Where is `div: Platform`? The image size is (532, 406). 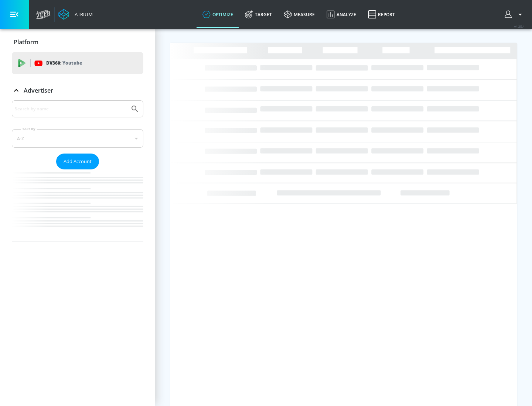 div: Platform is located at coordinates (78, 42).